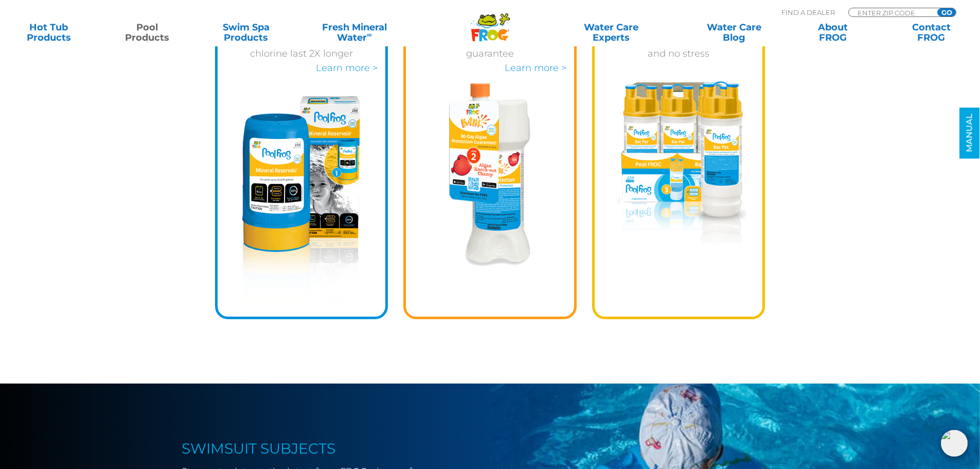  Describe the element at coordinates (612, 33) in the screenshot. I see `a: Water CareExperts` at that location.